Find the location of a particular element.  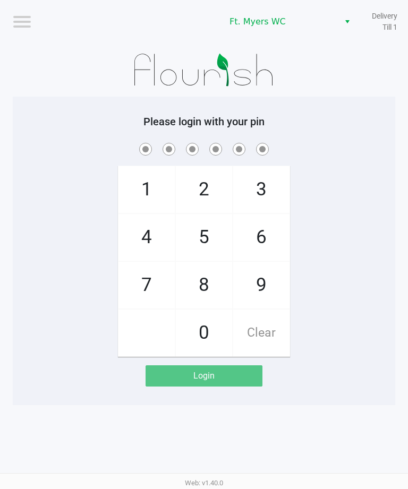

h5: Please login with your pin is located at coordinates (204, 122).